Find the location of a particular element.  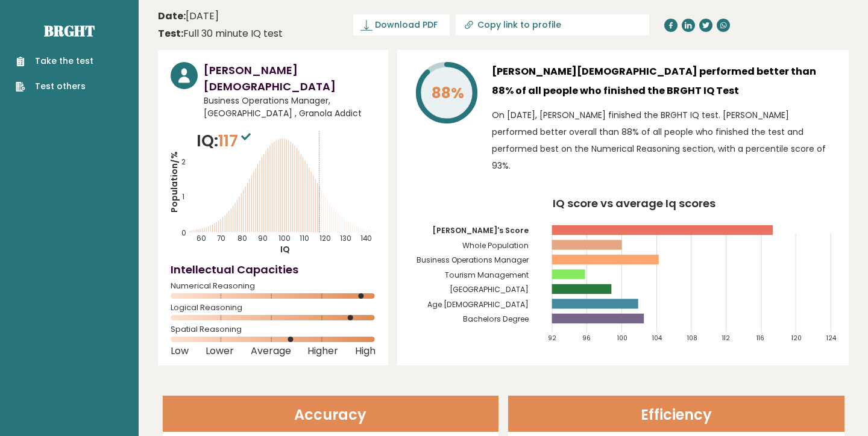

b: Test: is located at coordinates (171, 33).